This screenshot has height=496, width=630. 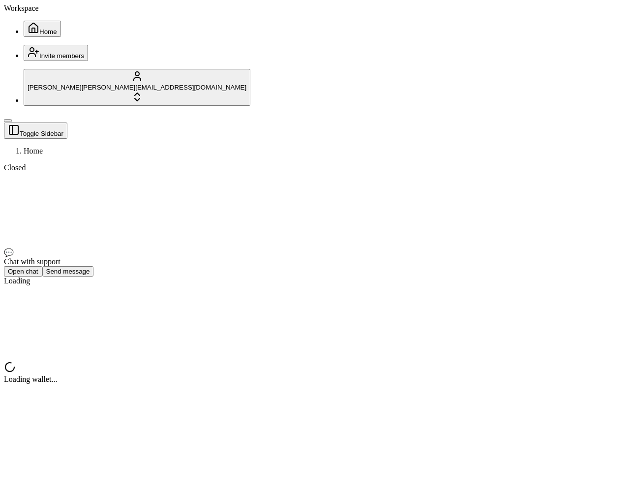 I want to click on a: Home, so click(x=42, y=31).